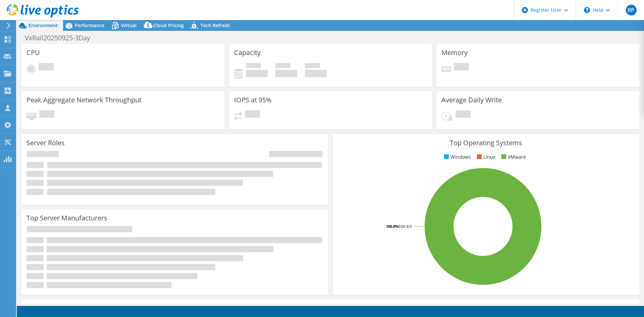 This screenshot has height=317, width=644. I want to click on li: Linux, so click(486, 157).